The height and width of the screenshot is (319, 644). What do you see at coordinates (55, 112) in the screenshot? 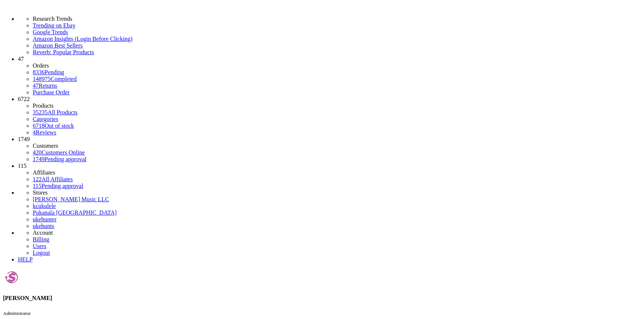
I see `a: 35235All Products` at bounding box center [55, 112].